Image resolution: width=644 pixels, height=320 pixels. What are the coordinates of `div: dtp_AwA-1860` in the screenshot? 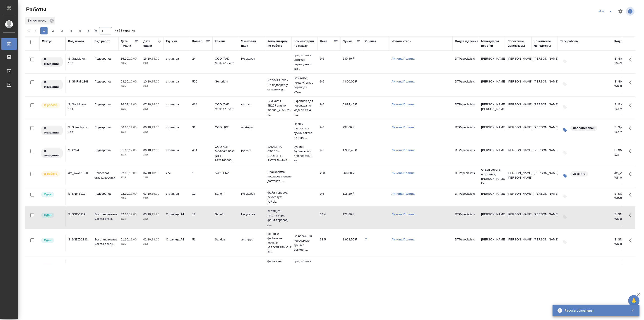 It's located at (79, 173).